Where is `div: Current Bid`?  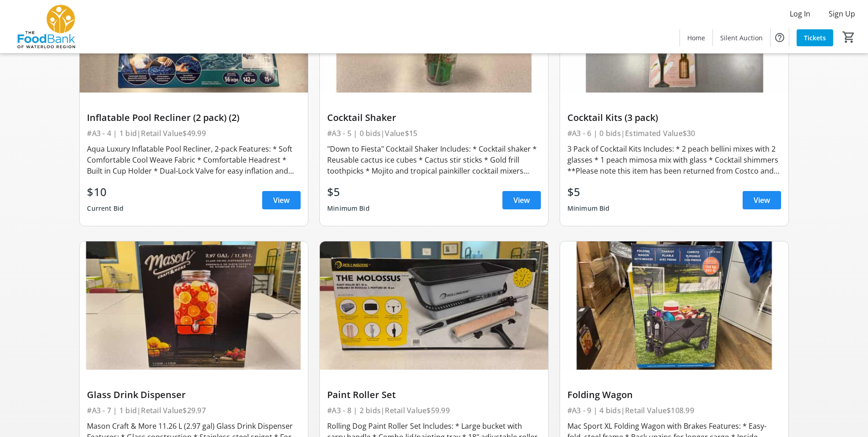
div: Current Bid is located at coordinates (105, 208).